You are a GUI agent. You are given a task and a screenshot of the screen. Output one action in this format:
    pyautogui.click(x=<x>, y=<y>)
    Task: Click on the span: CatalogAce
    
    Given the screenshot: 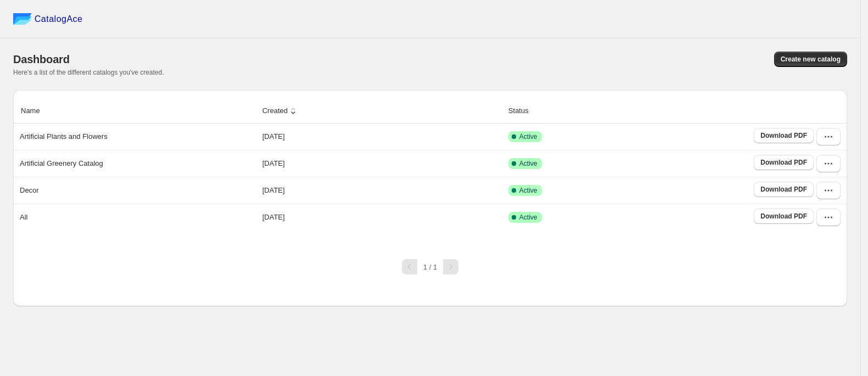 What is the action you would take?
    pyautogui.click(x=59, y=19)
    